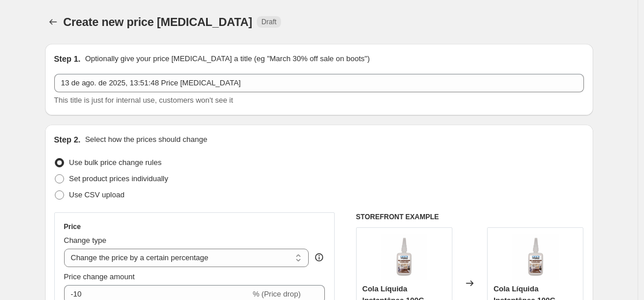 This screenshot has width=644, height=300. I want to click on span: Change type, so click(86, 240).